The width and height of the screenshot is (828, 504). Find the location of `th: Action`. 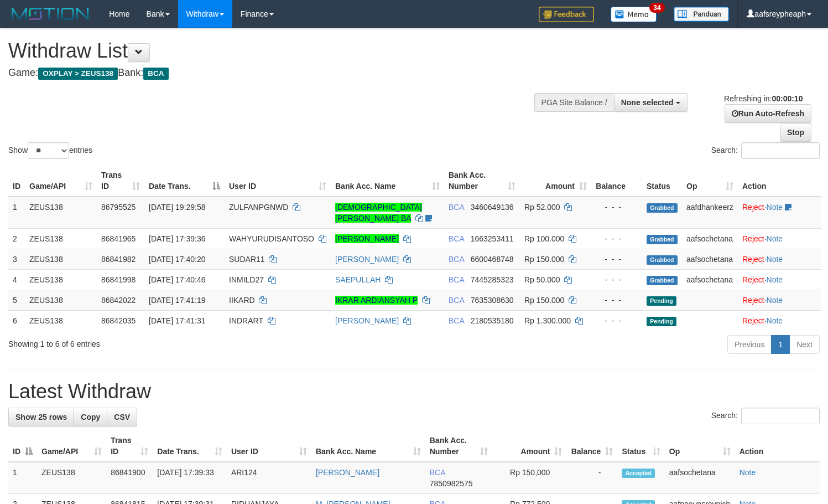

th: Action is located at coordinates (777, 446).